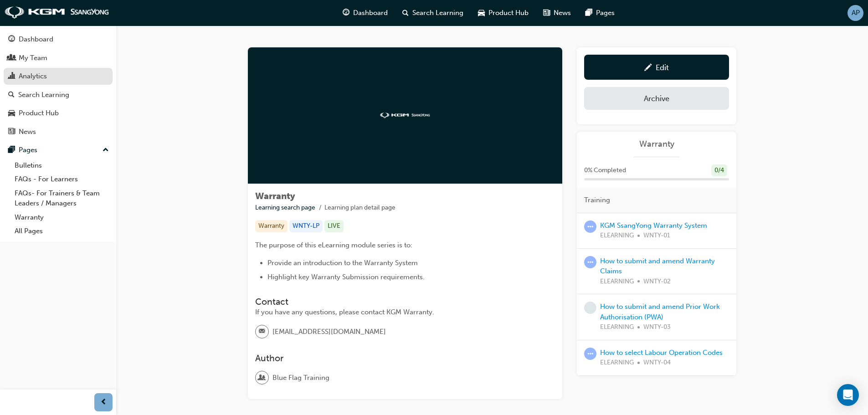 The height and width of the screenshot is (415, 868). Describe the element at coordinates (597, 200) in the screenshot. I see `span: Training` at that location.